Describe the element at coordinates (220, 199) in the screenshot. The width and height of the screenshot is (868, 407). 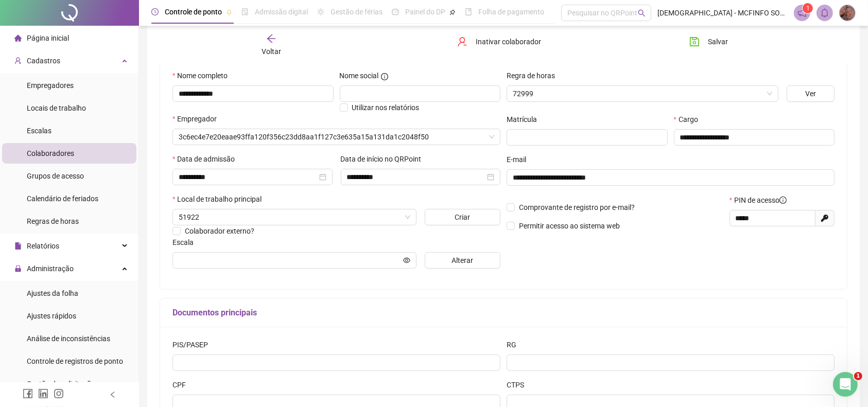
I see `label: Local de trabalho principal` at that location.